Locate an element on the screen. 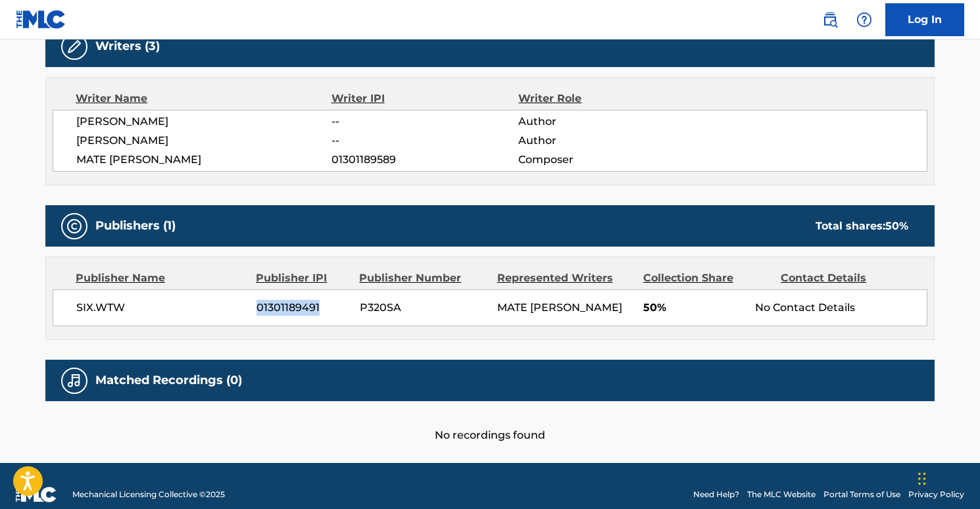  span: 50% is located at coordinates (694, 307).